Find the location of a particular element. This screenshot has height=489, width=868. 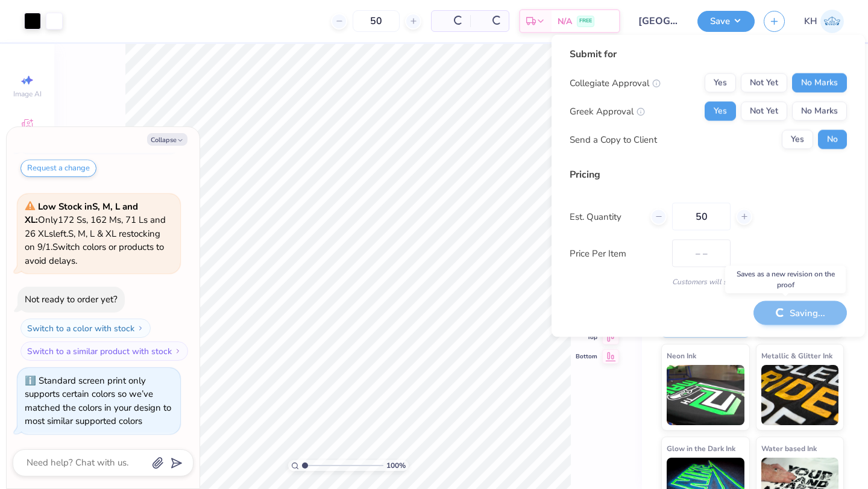

div: Standard screen print only supports certain colors so we’ve matched the colors in your design to ... is located at coordinates (98, 401).